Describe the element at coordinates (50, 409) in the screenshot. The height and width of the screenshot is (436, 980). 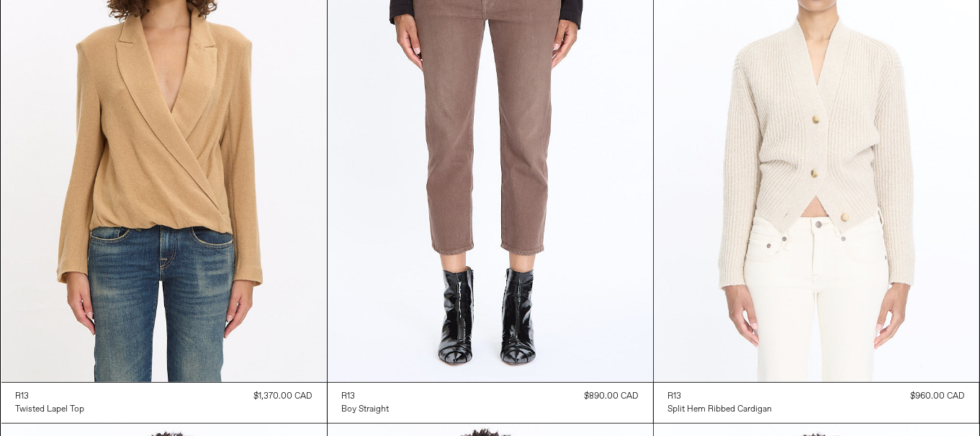
I see `a: Twisted Lapel Top` at that location.